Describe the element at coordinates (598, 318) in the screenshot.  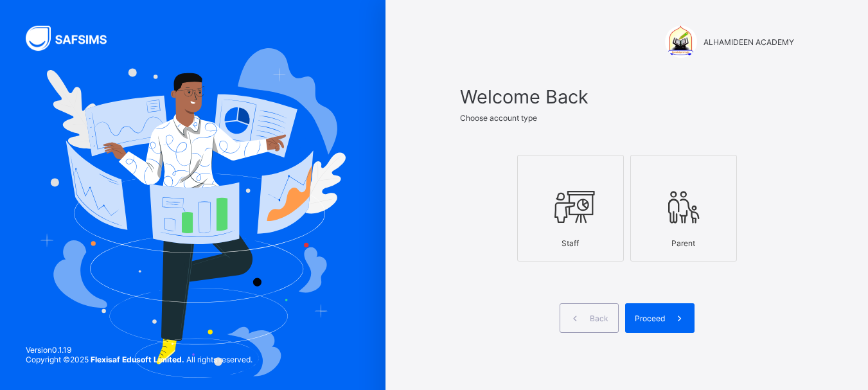
I see `span: Back` at that location.